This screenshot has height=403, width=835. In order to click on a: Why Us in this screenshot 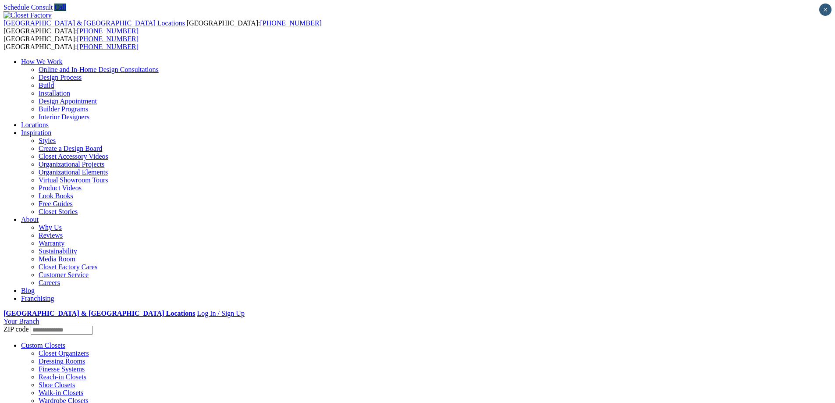, I will do `click(50, 227)`.